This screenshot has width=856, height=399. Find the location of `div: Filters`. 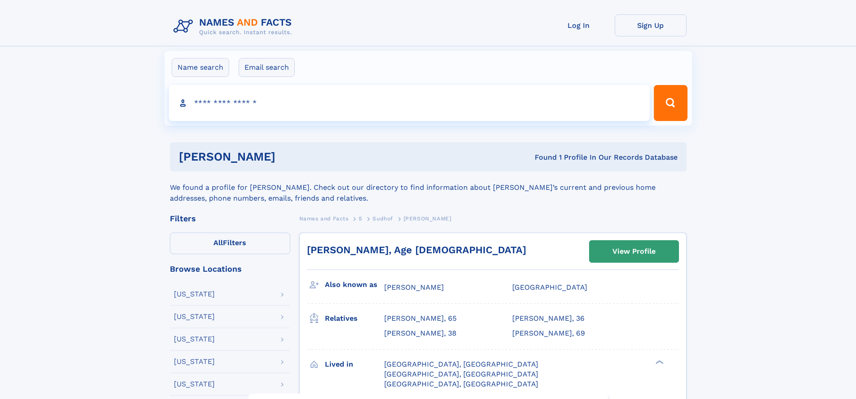

div: Filters is located at coordinates (230, 218).